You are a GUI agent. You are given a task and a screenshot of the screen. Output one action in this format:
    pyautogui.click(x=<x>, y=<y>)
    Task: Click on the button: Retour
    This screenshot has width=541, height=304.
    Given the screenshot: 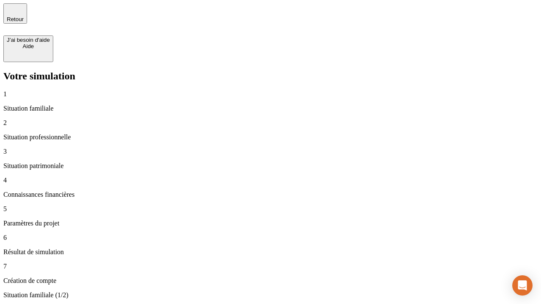 What is the action you would take?
    pyautogui.click(x=15, y=14)
    